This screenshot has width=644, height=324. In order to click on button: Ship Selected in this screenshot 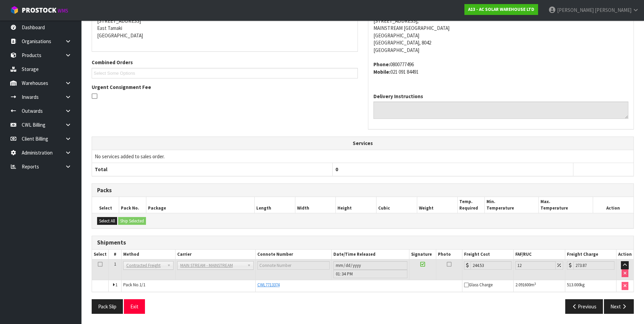, I will do `click(132, 221)`.